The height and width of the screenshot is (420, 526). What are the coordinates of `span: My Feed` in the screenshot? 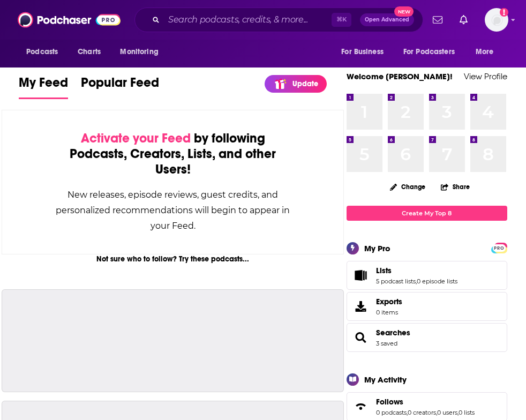 It's located at (43, 86).